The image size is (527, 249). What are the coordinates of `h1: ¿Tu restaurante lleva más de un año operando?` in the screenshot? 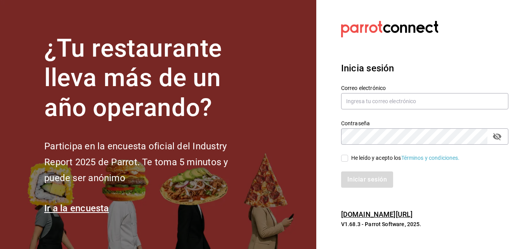 It's located at (149, 78).